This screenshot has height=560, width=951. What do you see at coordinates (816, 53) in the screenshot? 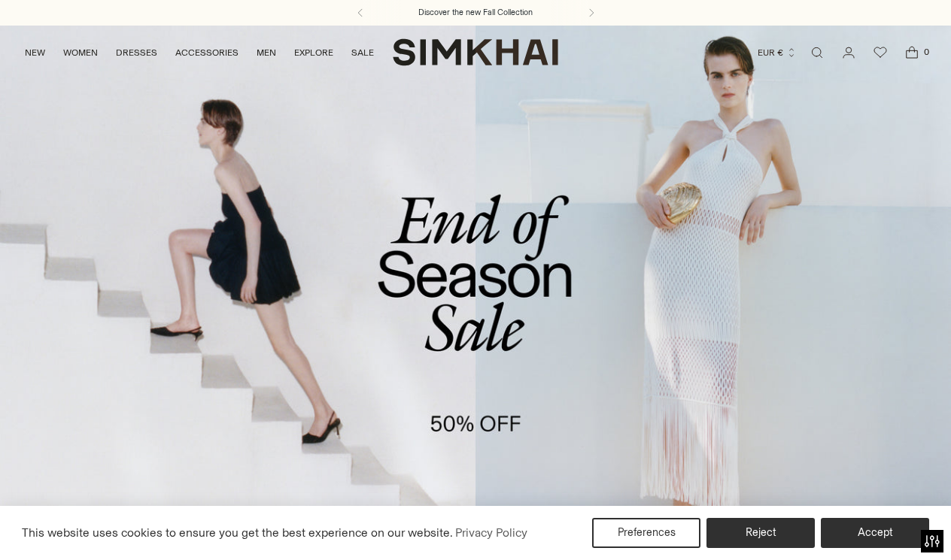
I see `a: Open search modal` at bounding box center [816, 53].